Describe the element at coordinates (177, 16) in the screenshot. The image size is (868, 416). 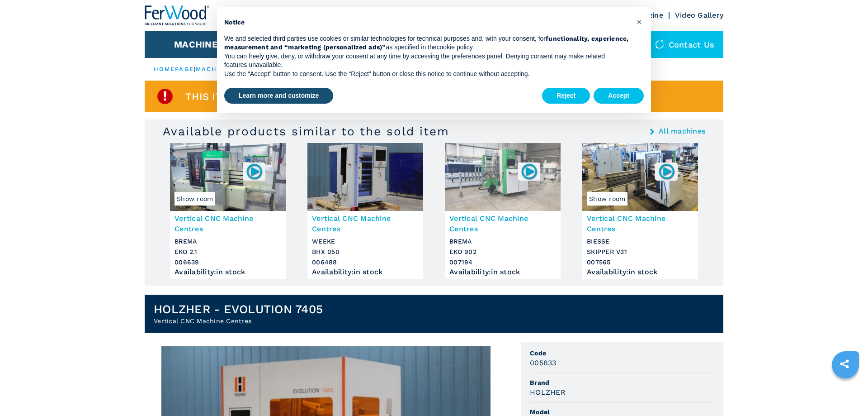
I see `img: Ferwood` at that location.